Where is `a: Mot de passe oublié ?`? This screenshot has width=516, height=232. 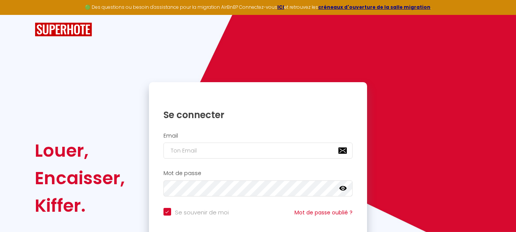
a: Mot de passe oublié ? is located at coordinates (323, 212).